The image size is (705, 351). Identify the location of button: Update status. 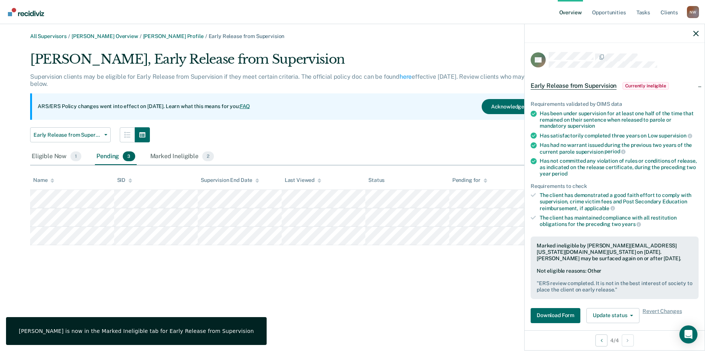
(613, 316).